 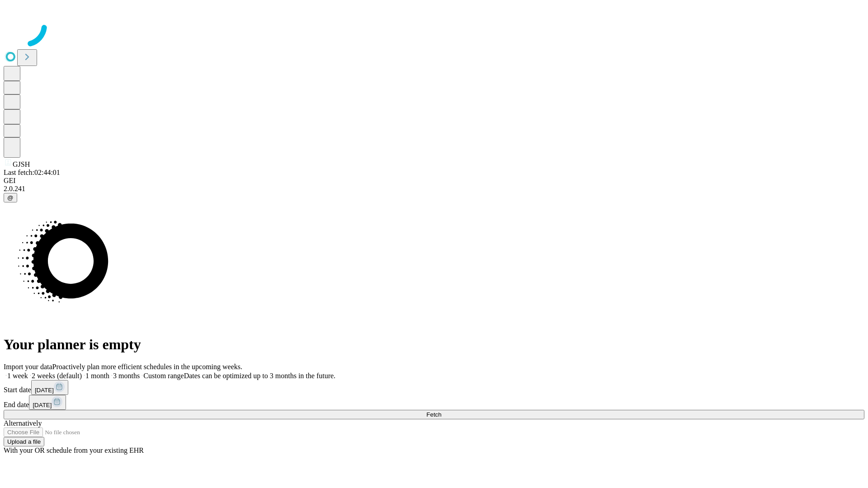 I want to click on span: Alternatively, so click(x=22, y=423).